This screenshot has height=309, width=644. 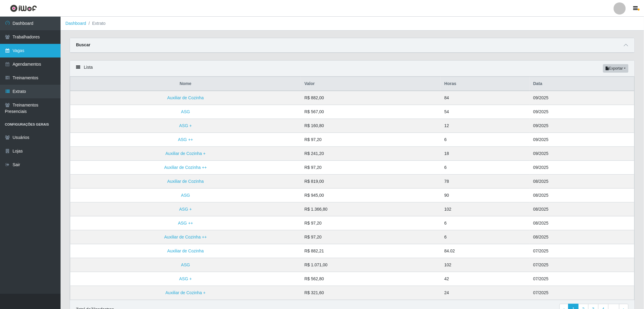 I want to click on td: R$ 1.071,00, so click(x=371, y=265).